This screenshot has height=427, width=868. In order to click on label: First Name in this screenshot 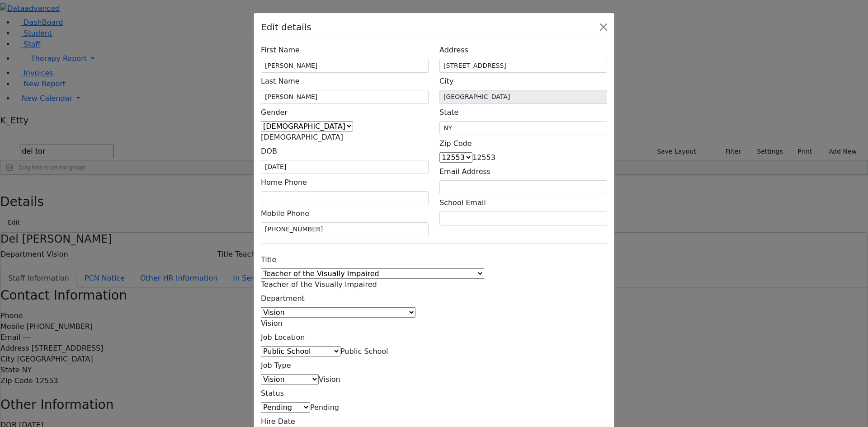, I will do `click(280, 50)`.